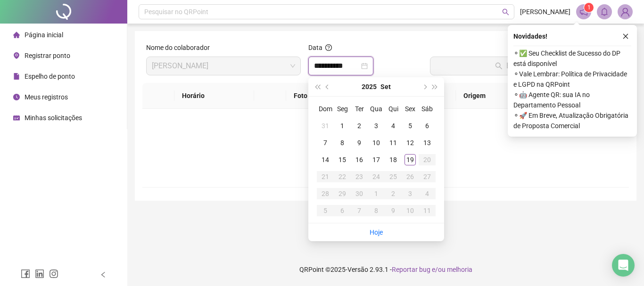  I want to click on span: close, so click(626, 36).